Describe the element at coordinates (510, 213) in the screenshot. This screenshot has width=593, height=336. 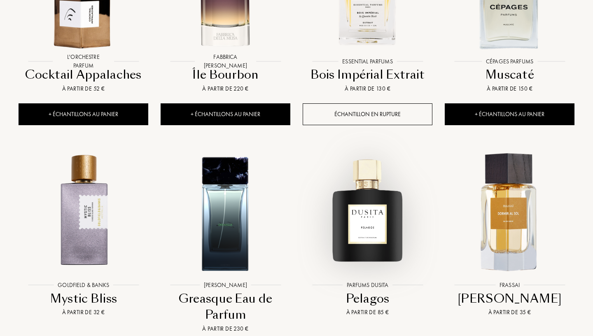
I see `img: Dormir Al Sol Frassai` at that location.